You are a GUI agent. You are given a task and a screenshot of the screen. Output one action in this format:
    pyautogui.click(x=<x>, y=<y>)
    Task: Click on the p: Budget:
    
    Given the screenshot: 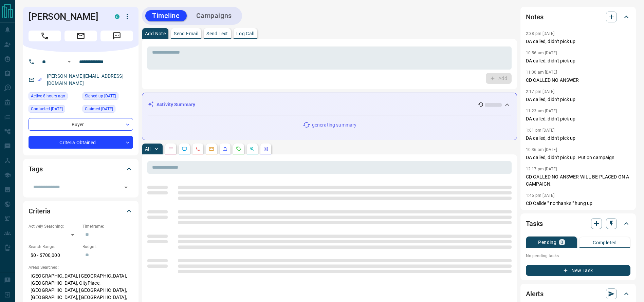 What is the action you would take?
    pyautogui.click(x=108, y=247)
    